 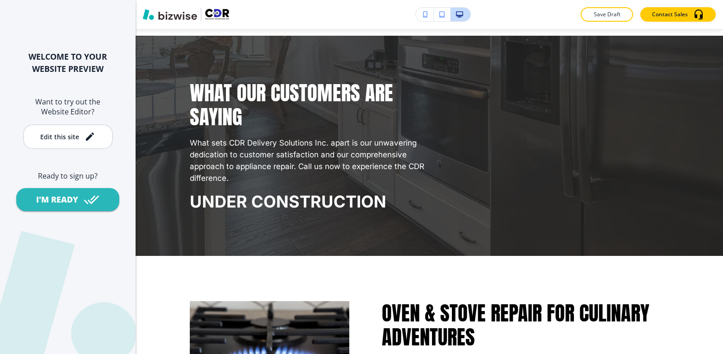 I want to click on h2: WELCOME TO YOUR WEBSITE PREVIEW, so click(x=68, y=63).